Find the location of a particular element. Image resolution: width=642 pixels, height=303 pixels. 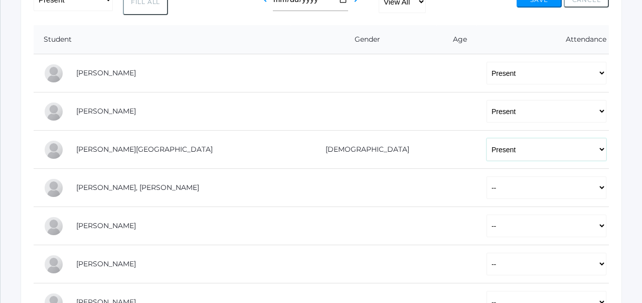

div: Ryder Hardisty is located at coordinates (54, 188).